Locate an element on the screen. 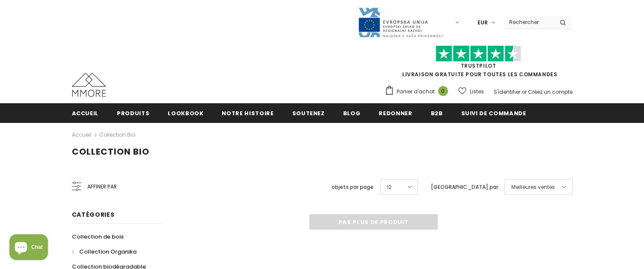 Image resolution: width=644 pixels, height=269 pixels. inbox-online-store-chat: Shopify online store chat is located at coordinates (28, 248).